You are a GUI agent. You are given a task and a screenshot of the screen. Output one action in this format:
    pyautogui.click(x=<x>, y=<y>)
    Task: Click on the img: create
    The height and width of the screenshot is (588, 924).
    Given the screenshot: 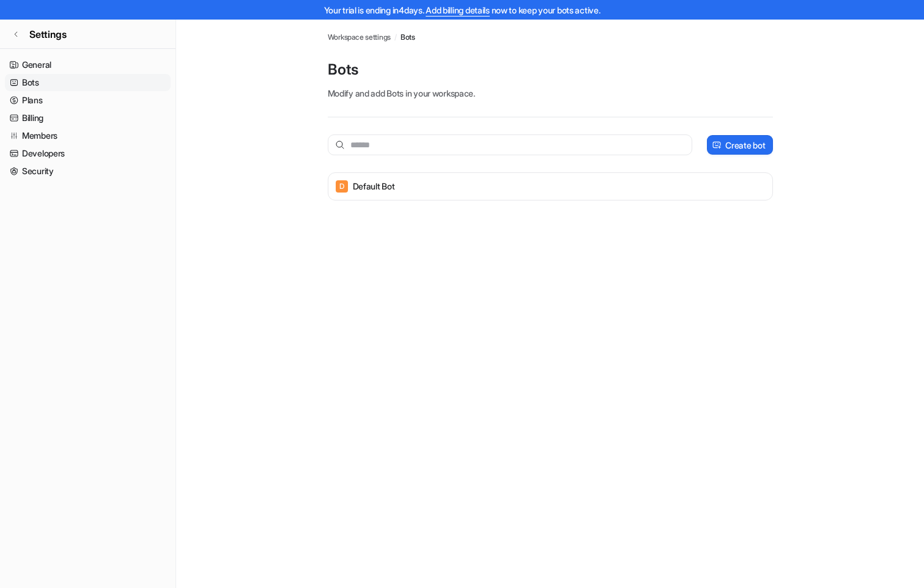 What is the action you would take?
    pyautogui.click(x=717, y=145)
    